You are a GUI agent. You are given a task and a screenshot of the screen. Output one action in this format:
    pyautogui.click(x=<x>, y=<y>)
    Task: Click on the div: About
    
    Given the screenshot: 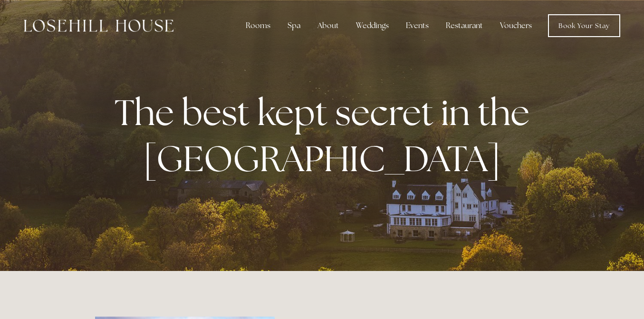 What is the action you would take?
    pyautogui.click(x=328, y=26)
    